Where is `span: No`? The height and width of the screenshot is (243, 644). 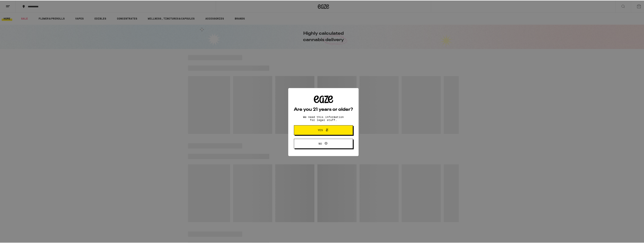 span: No is located at coordinates (320, 143).